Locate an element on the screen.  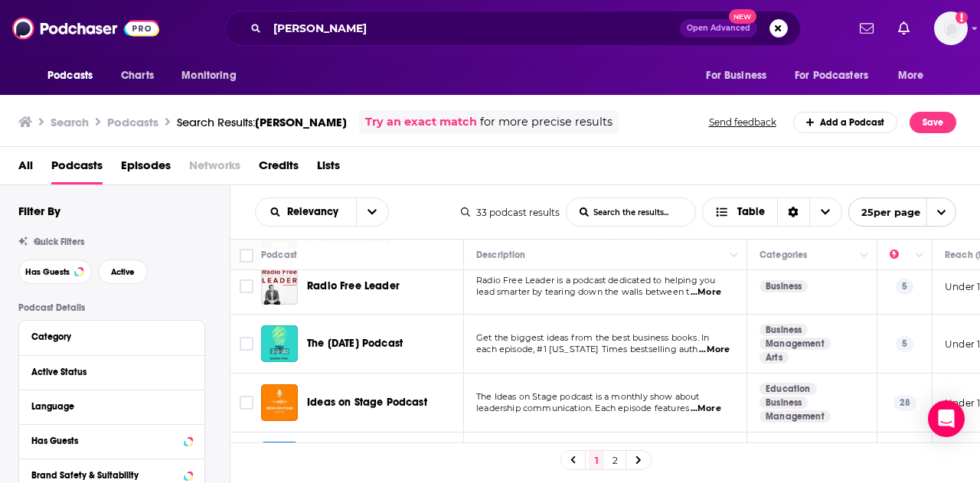
span: Has Guests is located at coordinates (47, 272).